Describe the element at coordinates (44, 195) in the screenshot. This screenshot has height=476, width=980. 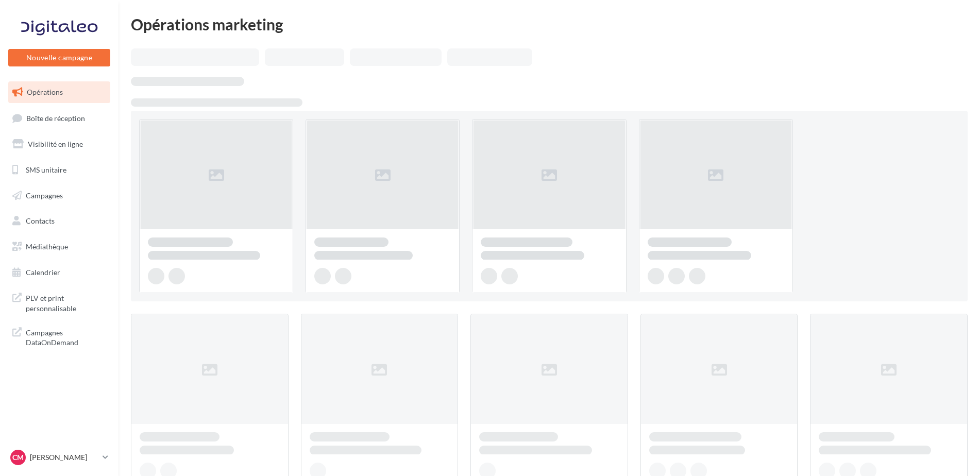
I see `span: Campagnes` at that location.